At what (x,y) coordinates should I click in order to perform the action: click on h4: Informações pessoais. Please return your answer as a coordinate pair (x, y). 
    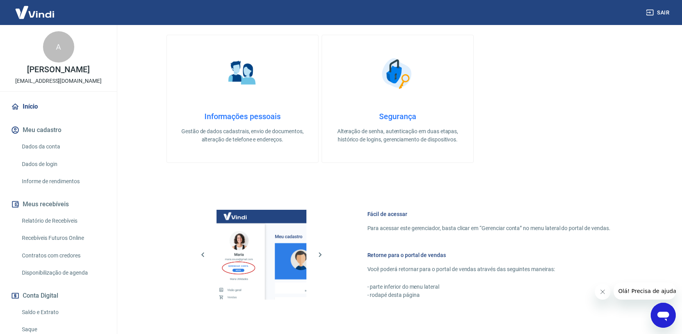
    Looking at the image, I should click on (242, 116).